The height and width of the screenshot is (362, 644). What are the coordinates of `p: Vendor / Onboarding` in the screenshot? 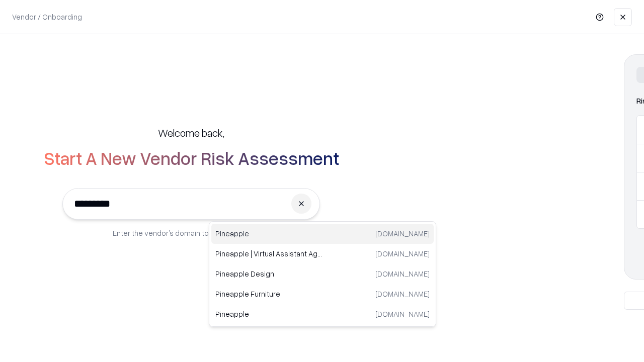 It's located at (47, 17).